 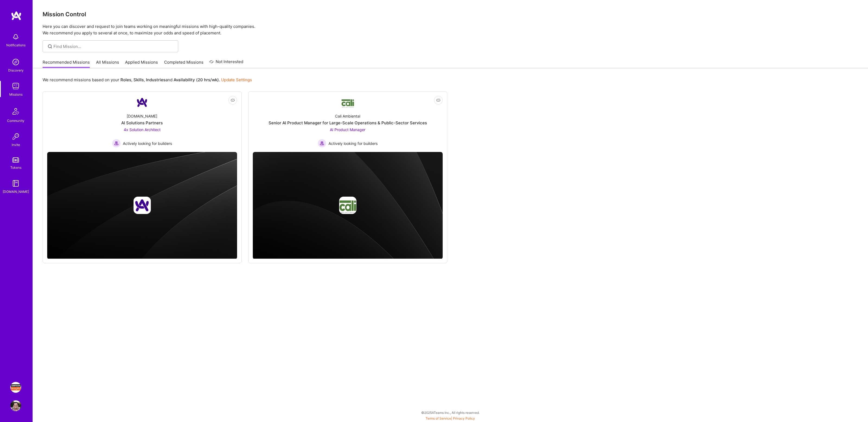 What do you see at coordinates (347, 130) in the screenshot?
I see `span: AI Product Manager` at bounding box center [347, 130].